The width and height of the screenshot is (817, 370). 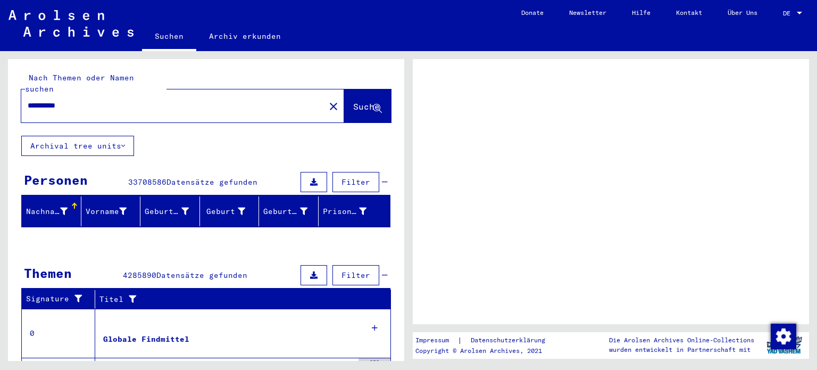 I want to click on mat-header-cell: Geburtsname, so click(x=170, y=211).